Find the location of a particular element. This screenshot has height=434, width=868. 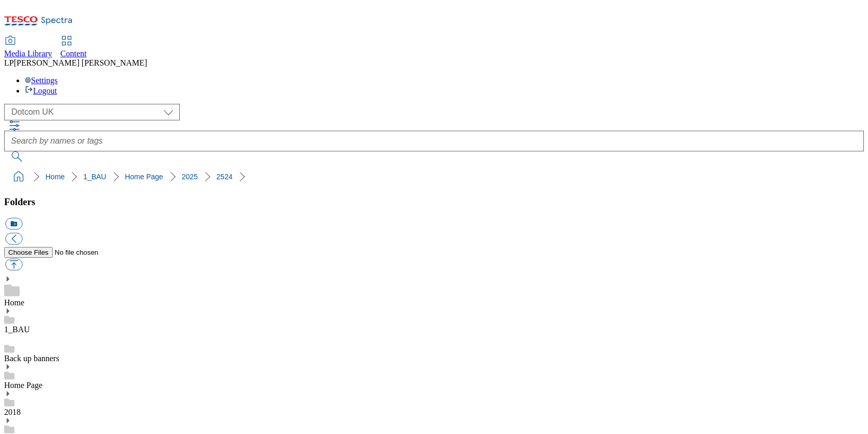

a: 2524 is located at coordinates (224, 177).